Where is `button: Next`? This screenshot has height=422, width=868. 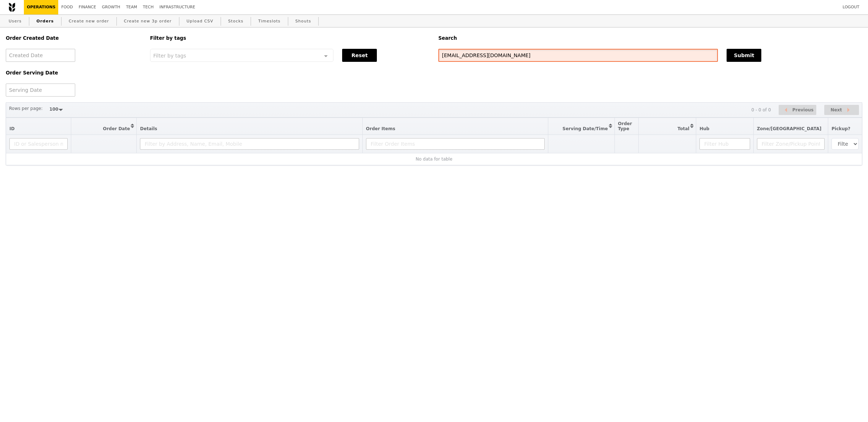 button: Next is located at coordinates (842, 110).